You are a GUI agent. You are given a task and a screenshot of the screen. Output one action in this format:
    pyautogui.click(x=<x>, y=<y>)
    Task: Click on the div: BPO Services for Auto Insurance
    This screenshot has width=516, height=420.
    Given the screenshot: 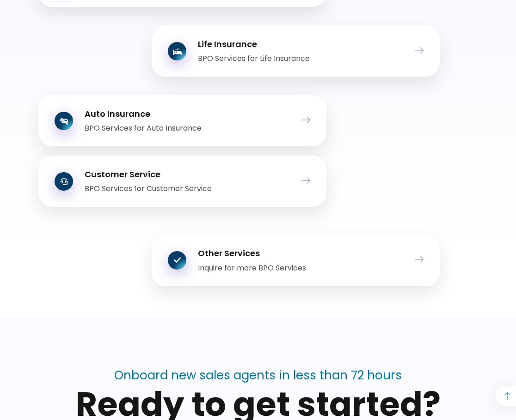 What is the action you would take?
    pyautogui.click(x=188, y=128)
    